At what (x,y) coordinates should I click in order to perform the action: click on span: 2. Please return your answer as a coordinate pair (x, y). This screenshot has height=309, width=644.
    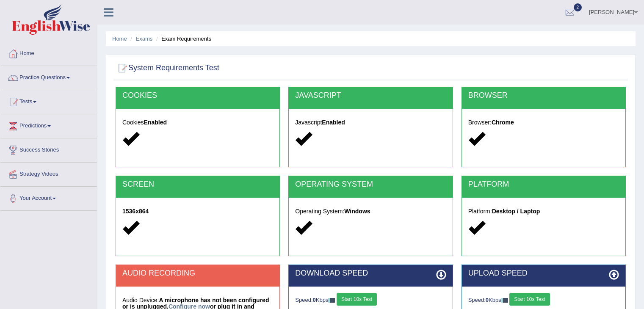
    Looking at the image, I should click on (578, 8).